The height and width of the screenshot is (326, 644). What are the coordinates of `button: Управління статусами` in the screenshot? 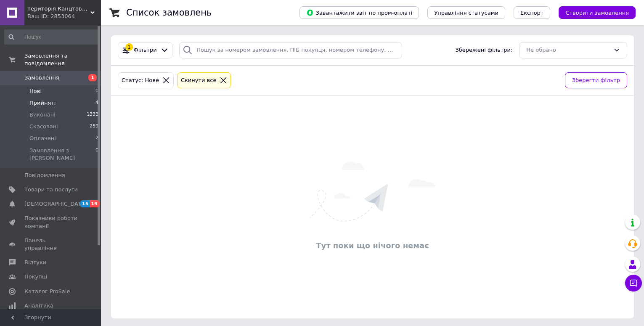 It's located at (466, 13).